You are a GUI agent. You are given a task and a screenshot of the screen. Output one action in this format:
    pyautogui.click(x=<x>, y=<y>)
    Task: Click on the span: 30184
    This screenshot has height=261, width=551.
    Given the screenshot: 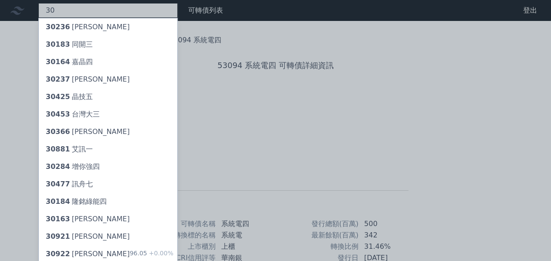 What is the action you would take?
    pyautogui.click(x=58, y=201)
    